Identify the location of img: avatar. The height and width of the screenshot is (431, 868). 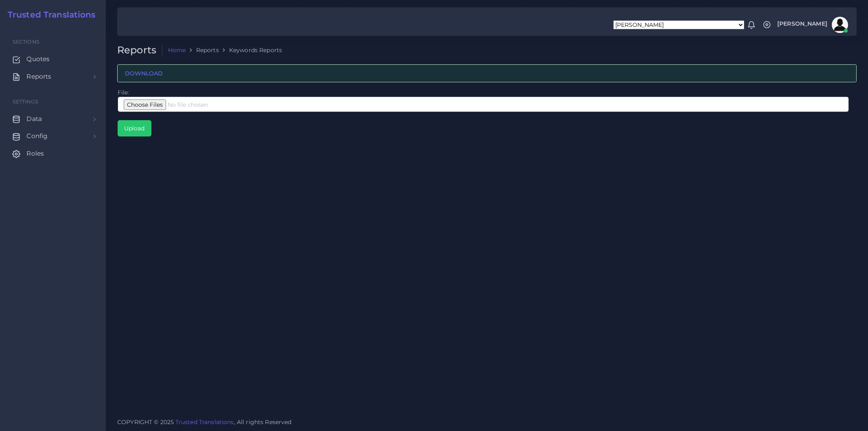
(840, 25).